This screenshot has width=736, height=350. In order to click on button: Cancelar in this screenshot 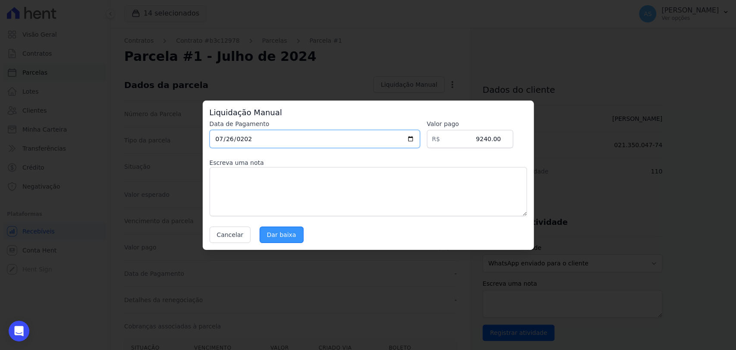, I will do `click(230, 235)`.